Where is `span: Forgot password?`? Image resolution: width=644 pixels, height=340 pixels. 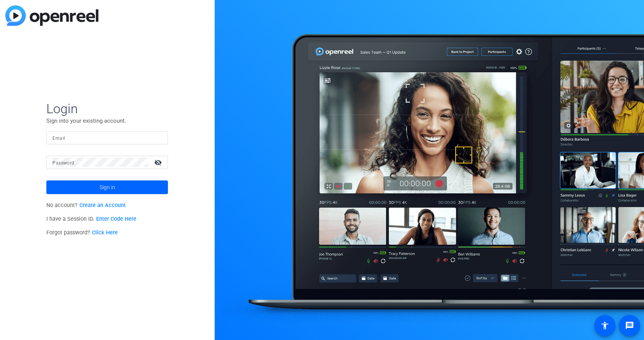
span: Forgot password? is located at coordinates (82, 233).